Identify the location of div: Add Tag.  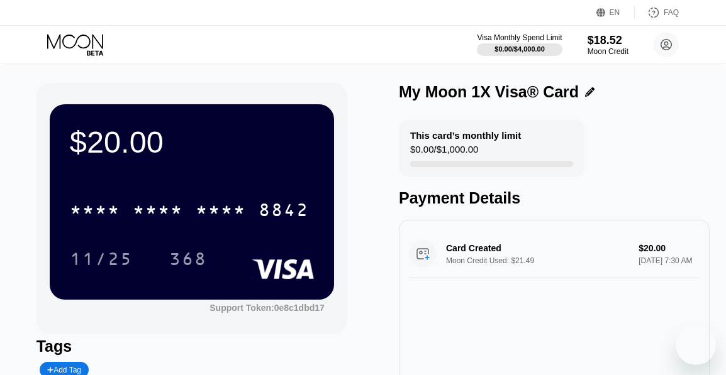
(64, 370).